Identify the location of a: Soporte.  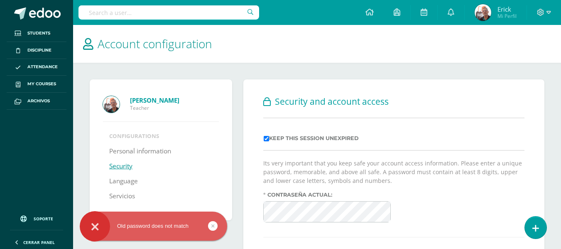
(37, 217).